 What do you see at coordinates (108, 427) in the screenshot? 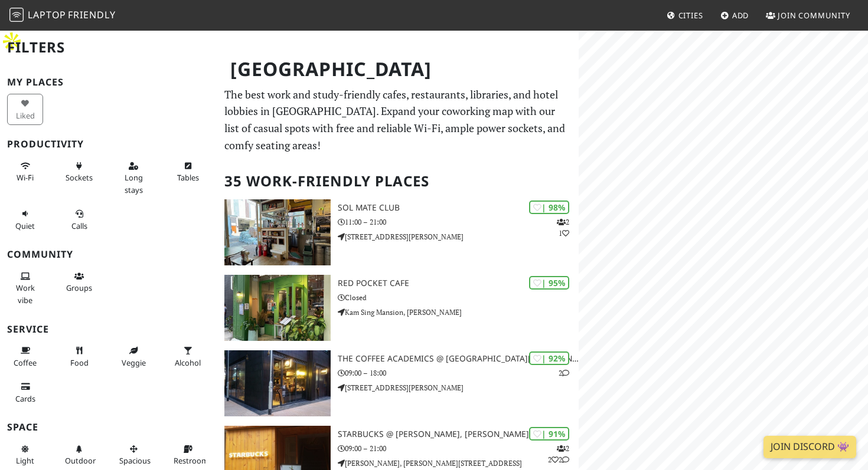
I see `h3: Space` at bounding box center [108, 427].